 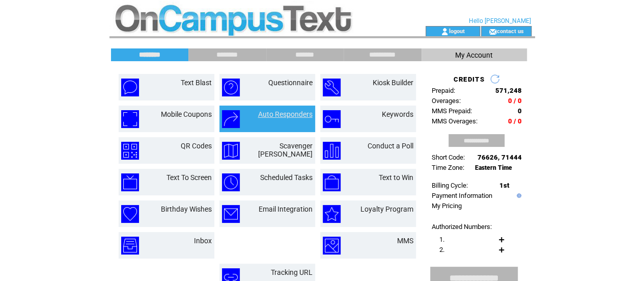 What do you see at coordinates (396, 177) in the screenshot?
I see `a: Text to Win` at bounding box center [396, 177].